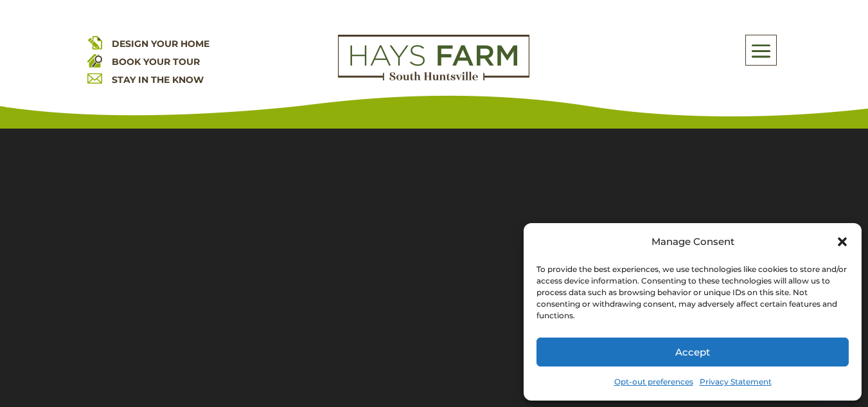 The height and width of the screenshot is (407, 868). What do you see at coordinates (653, 382) in the screenshot?
I see `a: Opt-out preferences` at bounding box center [653, 382].